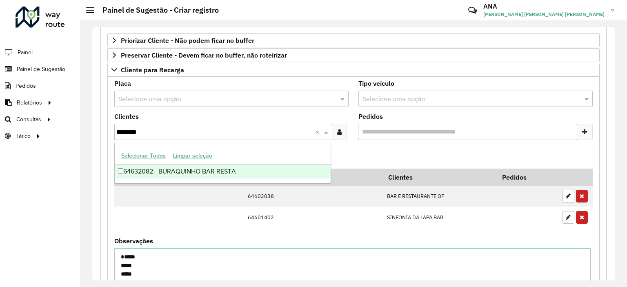 The width and height of the screenshot is (627, 287). What do you see at coordinates (223, 163) in the screenshot?
I see `ng-dropdown-panel: Options list` at bounding box center [223, 163].